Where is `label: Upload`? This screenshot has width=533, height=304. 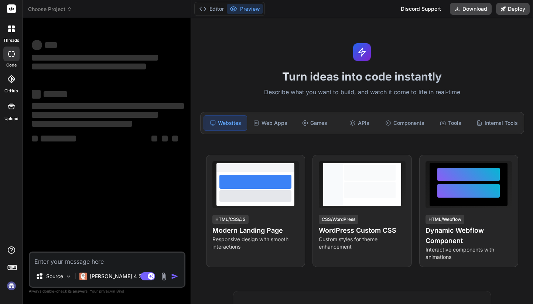
label: Upload is located at coordinates (11, 119).